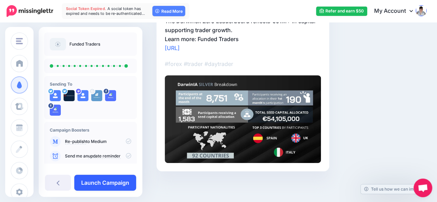 Image resolution: width=437 pixels, height=202 pixels. I want to click on p: Send me an, so click(98, 156).